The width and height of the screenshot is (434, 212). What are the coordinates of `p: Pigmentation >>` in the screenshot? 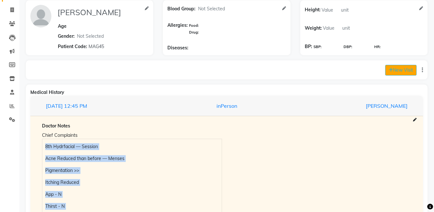 It's located at (132, 170).